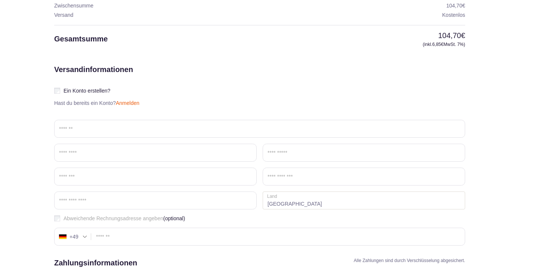 This screenshot has height=271, width=538. What do you see at coordinates (63, 15) in the screenshot?
I see `span: Versand` at bounding box center [63, 15].